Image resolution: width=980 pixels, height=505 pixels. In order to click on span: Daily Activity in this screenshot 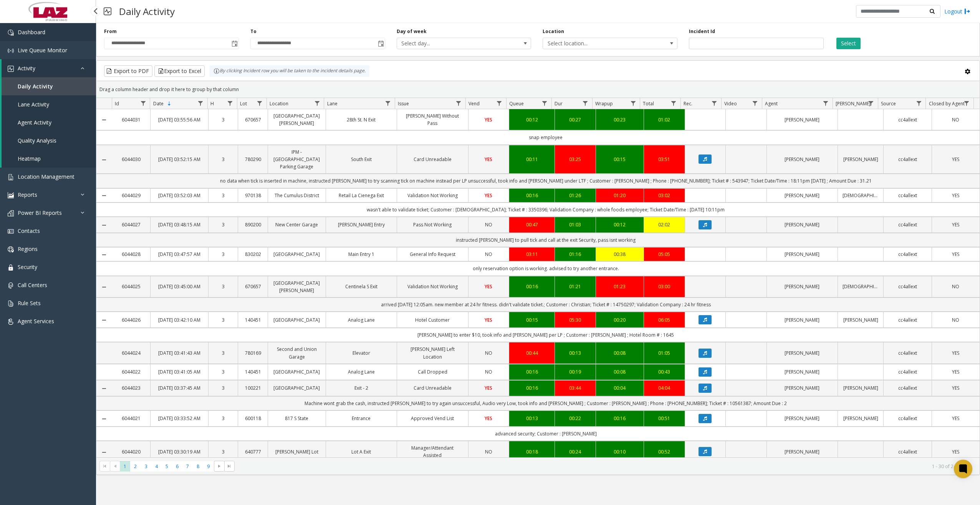, I will do `click(36, 86)`.